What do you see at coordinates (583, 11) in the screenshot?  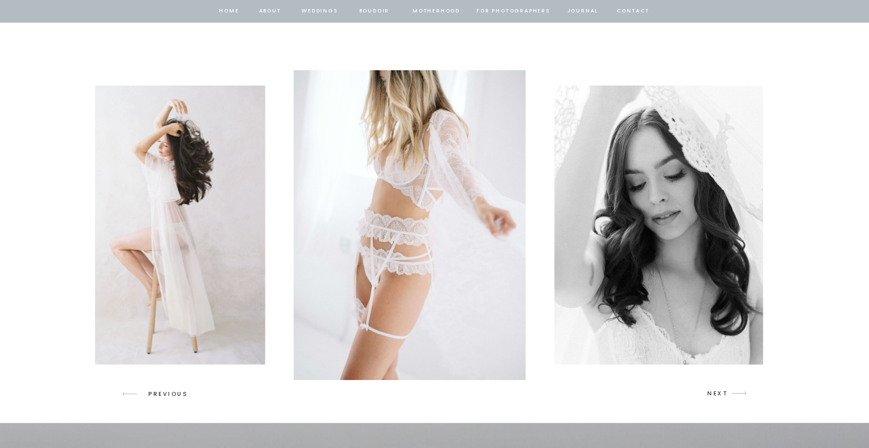 I see `a: journal` at bounding box center [583, 11].